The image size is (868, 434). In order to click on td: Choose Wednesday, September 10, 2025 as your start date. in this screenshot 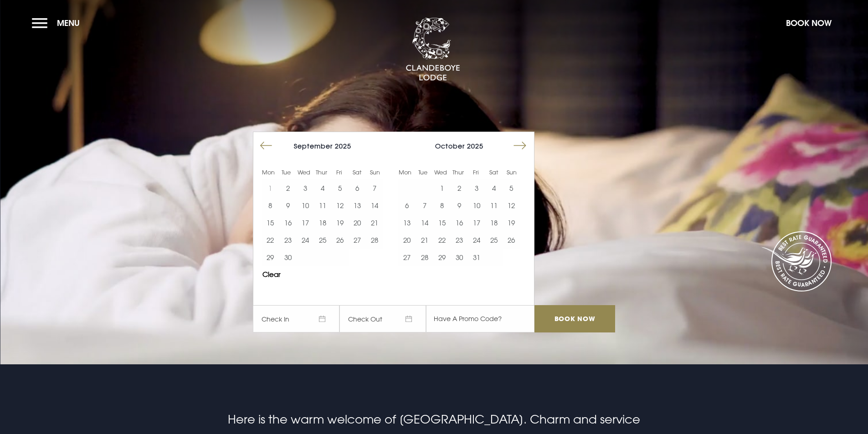, I will do `click(306, 206)`.